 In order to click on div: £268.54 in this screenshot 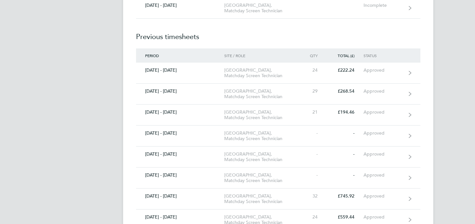, I will do `click(345, 91)`.